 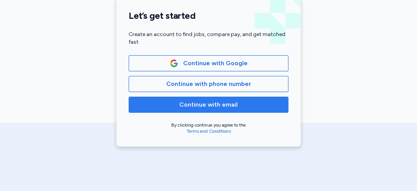 What do you see at coordinates (208, 16) in the screenshot?
I see `h1: Let’s get started` at bounding box center [208, 16].